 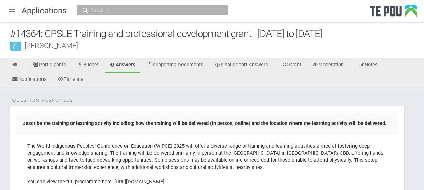 What do you see at coordinates (70, 80) in the screenshot?
I see `a: Timeline` at bounding box center [70, 80].